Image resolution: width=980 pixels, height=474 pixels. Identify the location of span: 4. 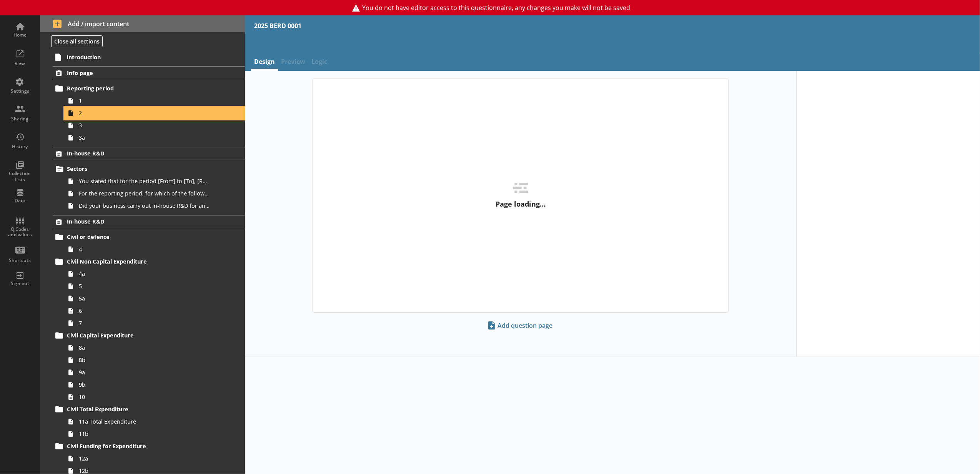
(144, 249).